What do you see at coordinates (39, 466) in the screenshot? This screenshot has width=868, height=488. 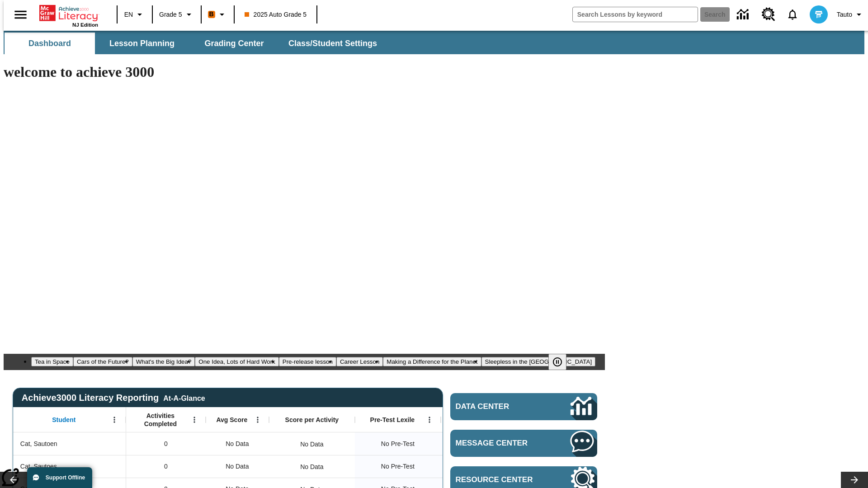 I see `span: Cat, Sautoes` at bounding box center [39, 466].